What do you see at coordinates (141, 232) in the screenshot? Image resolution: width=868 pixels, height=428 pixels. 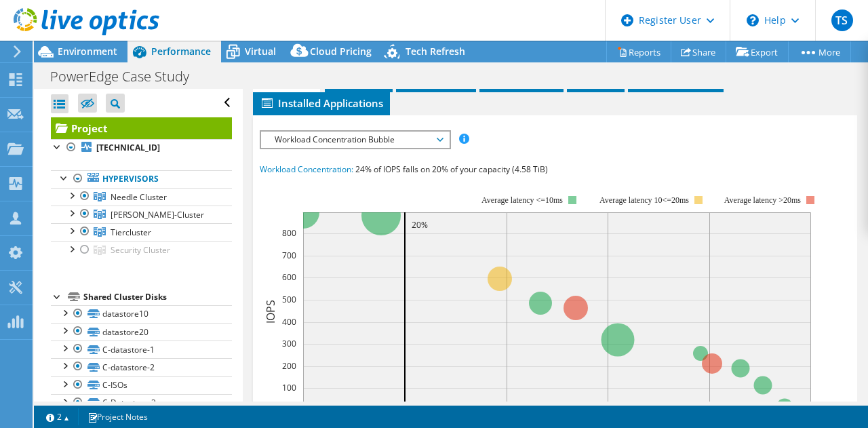 I see `a: Tiercluster` at bounding box center [141, 232].